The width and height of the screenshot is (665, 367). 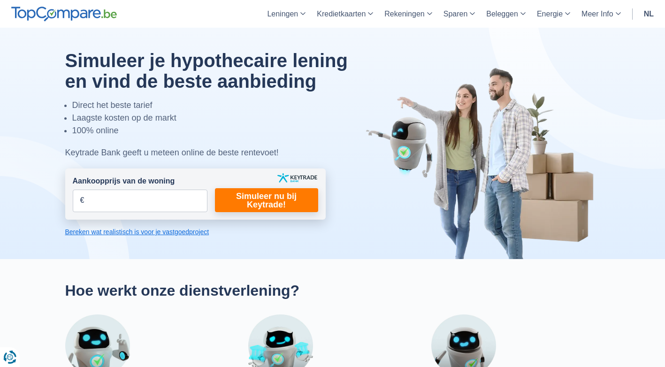 I want to click on img: TopCompare, so click(x=64, y=14).